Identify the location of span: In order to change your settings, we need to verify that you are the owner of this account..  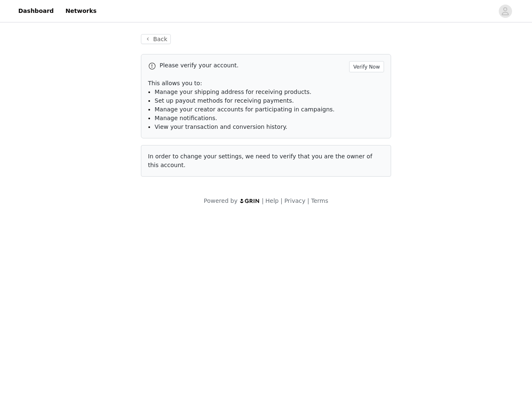
(260, 160).